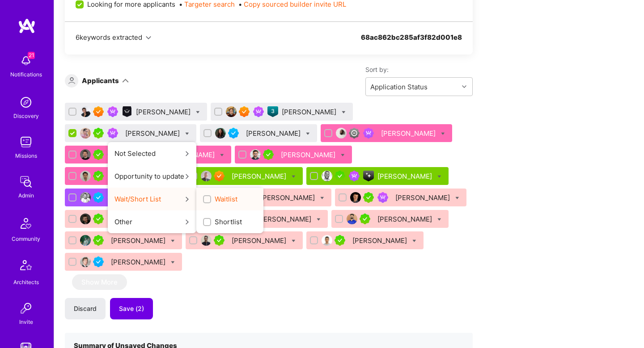  Describe the element at coordinates (85, 309) in the screenshot. I see `button: Discard` at that location.